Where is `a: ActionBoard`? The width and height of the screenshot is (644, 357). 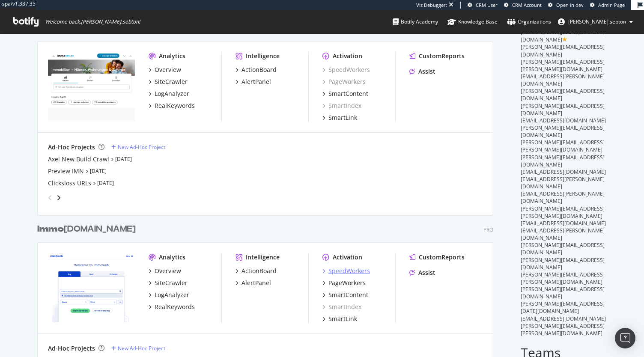
a: ActionBoard is located at coordinates (256, 70).